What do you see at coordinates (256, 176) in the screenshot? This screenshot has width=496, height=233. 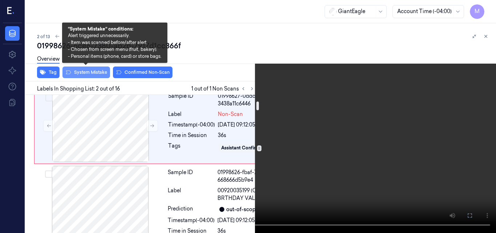 I see `div: 01998626-fbaf-74e0-9d92-668666d5b9e4` at bounding box center [256, 176].